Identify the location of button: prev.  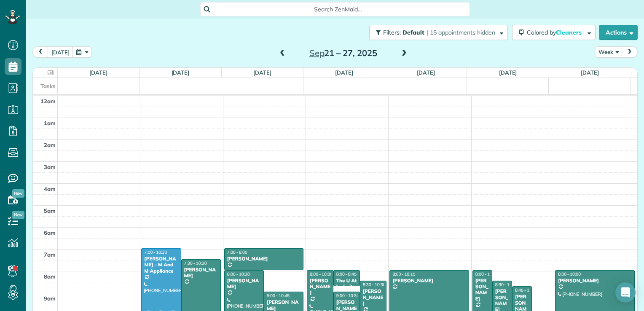
(41, 52).